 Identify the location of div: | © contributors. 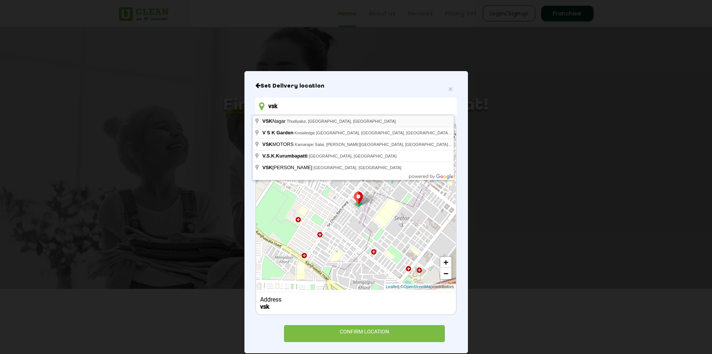
(420, 286).